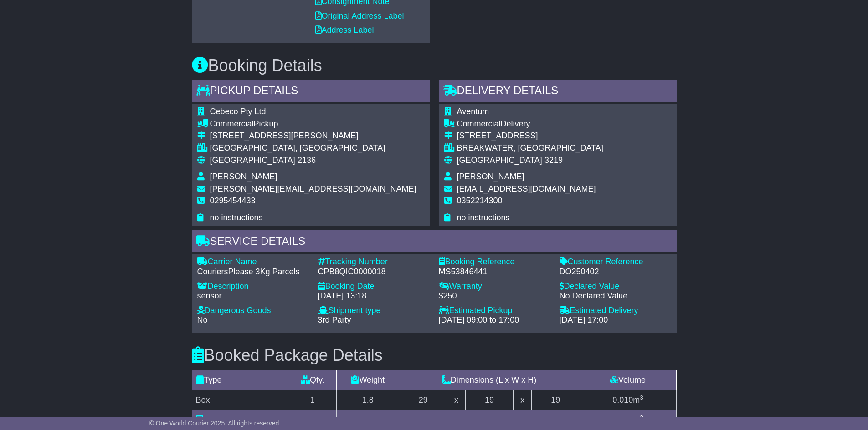  I want to click on td: Box, so click(240, 400).